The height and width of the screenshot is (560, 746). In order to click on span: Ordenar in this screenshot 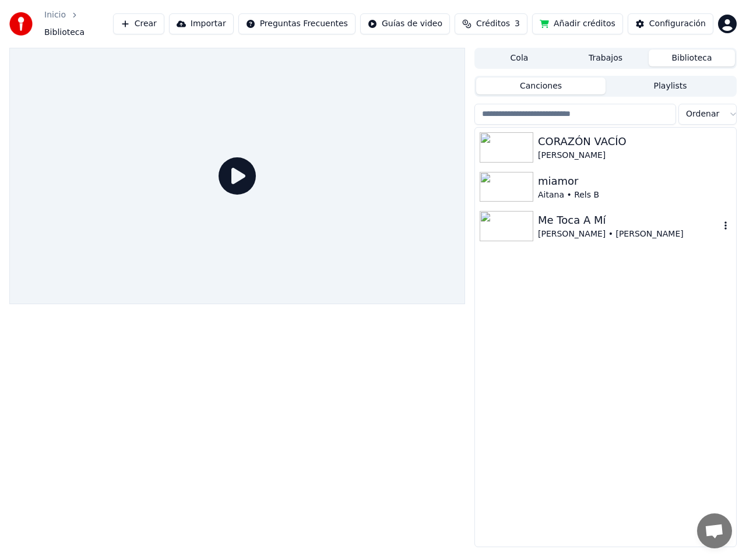, I will do `click(702, 114)`.